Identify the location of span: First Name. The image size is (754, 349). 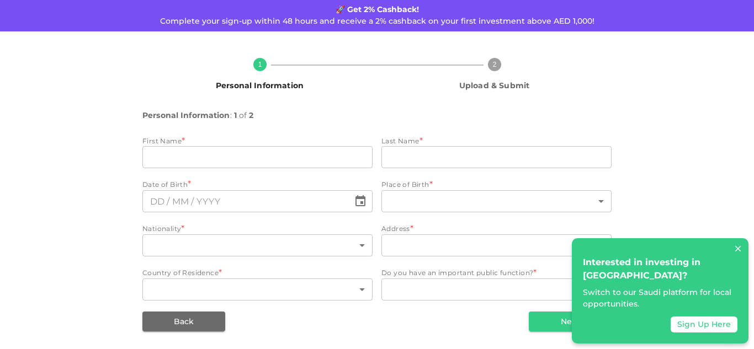
(162, 141).